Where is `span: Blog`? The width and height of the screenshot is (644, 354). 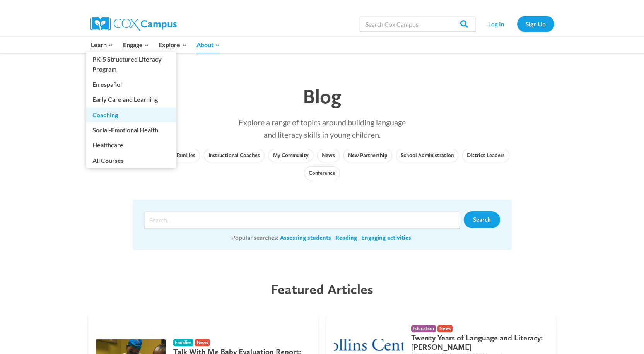
span: Blog is located at coordinates (322, 96).